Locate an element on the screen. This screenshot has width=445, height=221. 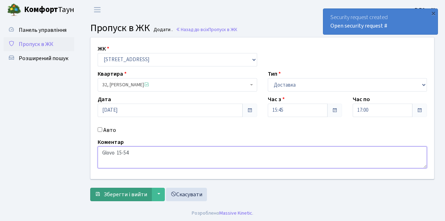
span: Розширений пошук is located at coordinates (43, 58).